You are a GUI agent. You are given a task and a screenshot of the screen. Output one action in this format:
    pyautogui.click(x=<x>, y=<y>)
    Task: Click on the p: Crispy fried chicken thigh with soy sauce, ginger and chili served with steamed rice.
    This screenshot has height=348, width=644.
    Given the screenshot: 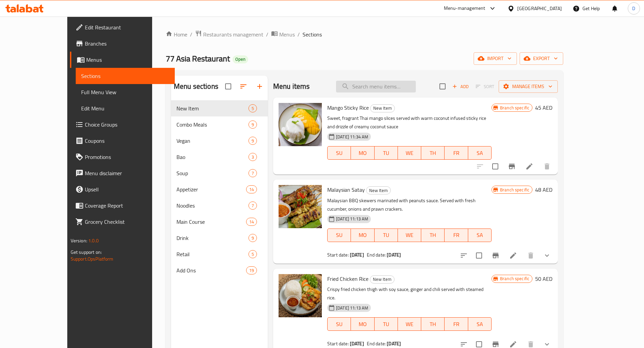 What is the action you would take?
    pyautogui.click(x=409, y=294)
    